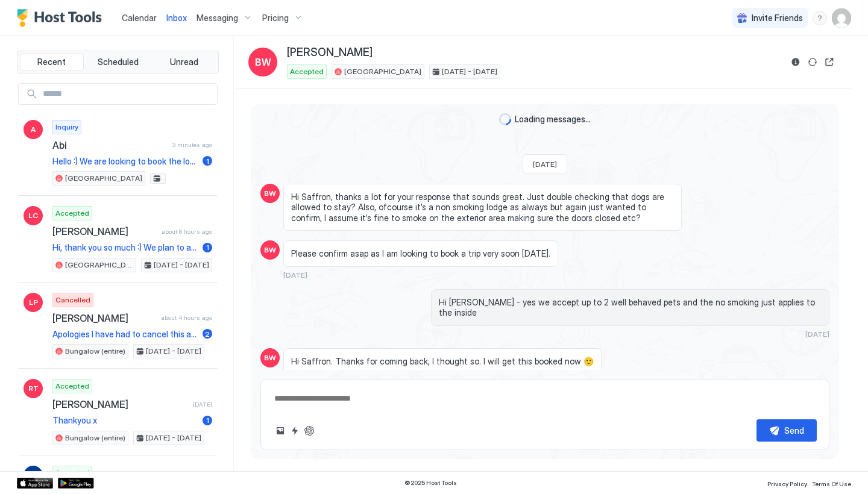  What do you see at coordinates (33, 476) in the screenshot?
I see `span: SG` at bounding box center [33, 476].